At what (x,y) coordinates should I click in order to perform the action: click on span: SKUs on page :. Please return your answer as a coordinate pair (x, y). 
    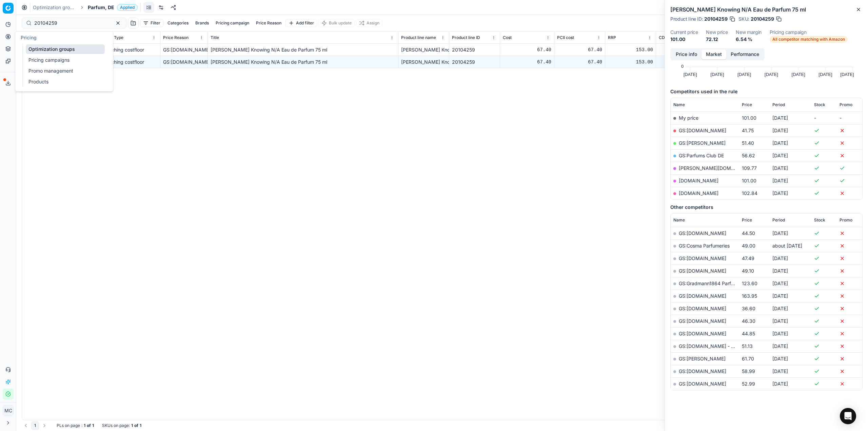
    Looking at the image, I should click on (116, 425).